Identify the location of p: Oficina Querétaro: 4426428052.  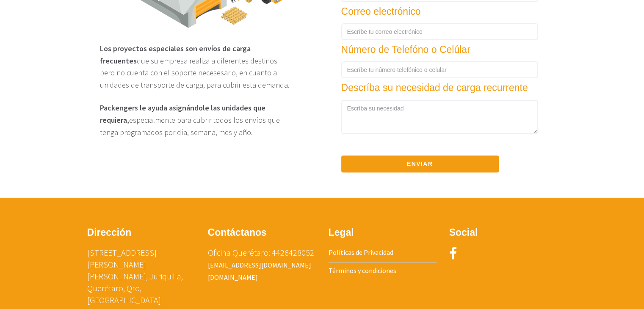
(261, 264).